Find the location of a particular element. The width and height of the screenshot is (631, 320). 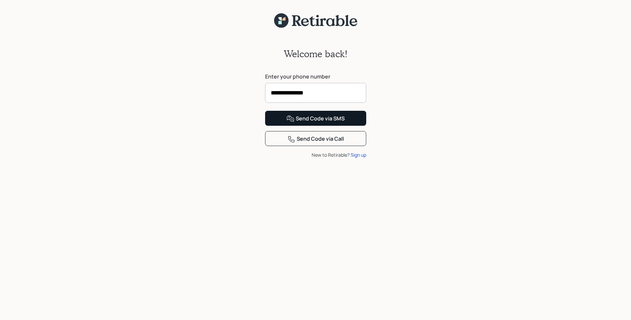

h2: Welcome back! is located at coordinates (316, 54).